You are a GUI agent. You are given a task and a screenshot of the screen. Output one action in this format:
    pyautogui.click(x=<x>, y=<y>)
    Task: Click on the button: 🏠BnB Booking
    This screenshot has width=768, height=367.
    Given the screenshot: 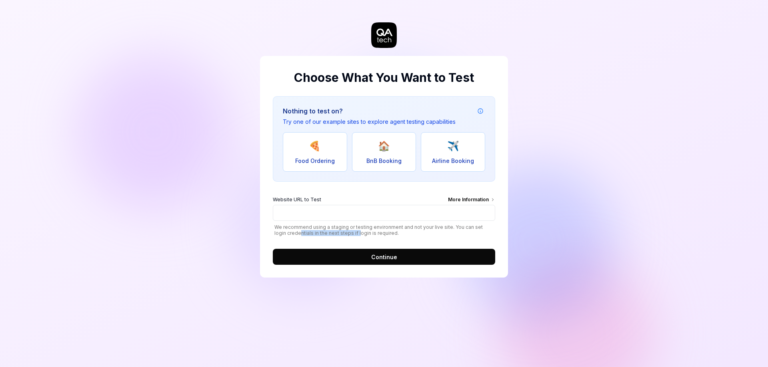 What is the action you would take?
    pyautogui.click(x=384, y=152)
    